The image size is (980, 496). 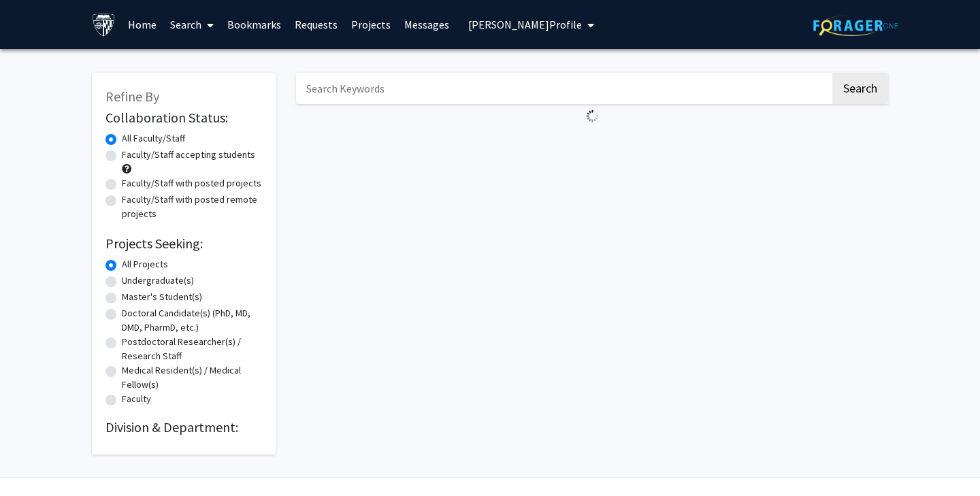 I want to click on span: Refine By, so click(x=132, y=96).